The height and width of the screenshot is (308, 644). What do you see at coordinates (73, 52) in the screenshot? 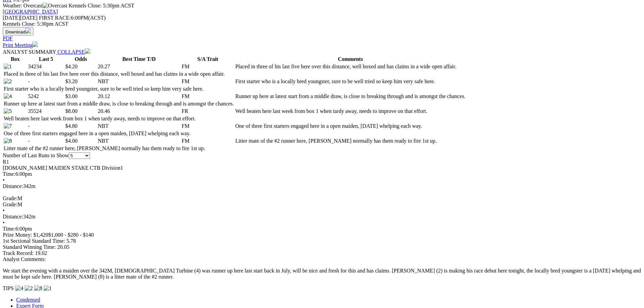
I see `a: COLLAPSE` at bounding box center [73, 52].